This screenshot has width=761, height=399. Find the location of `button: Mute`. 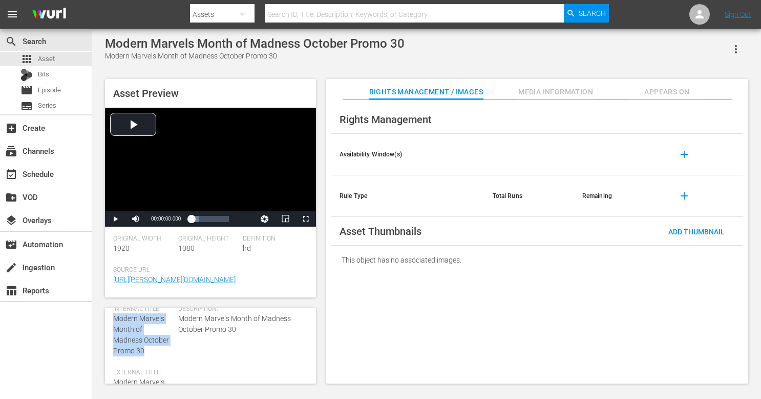

button: Mute is located at coordinates (136, 219).